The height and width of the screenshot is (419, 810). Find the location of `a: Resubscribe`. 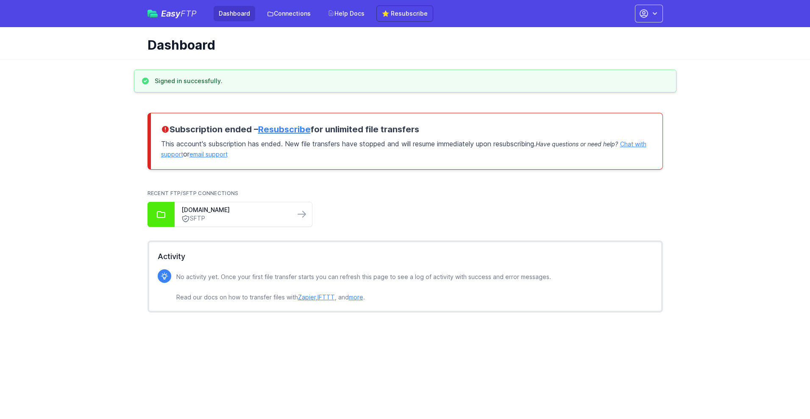

a: Resubscribe is located at coordinates (284, 129).